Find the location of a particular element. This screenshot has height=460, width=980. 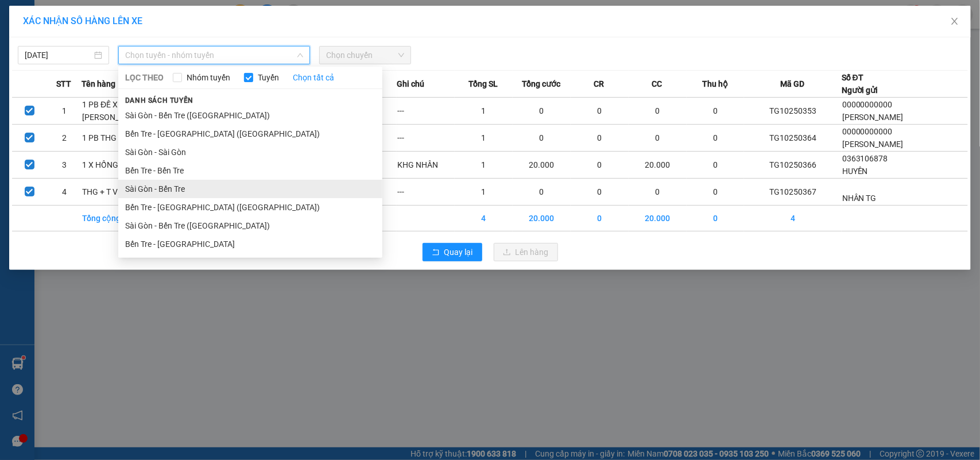

button: rollbackQuay lại is located at coordinates (452, 252).